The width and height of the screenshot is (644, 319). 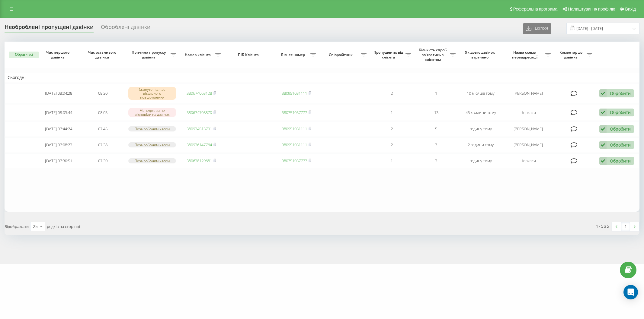 What do you see at coordinates (103, 54) in the screenshot?
I see `span: Час останнього дзвінка` at bounding box center [103, 54].